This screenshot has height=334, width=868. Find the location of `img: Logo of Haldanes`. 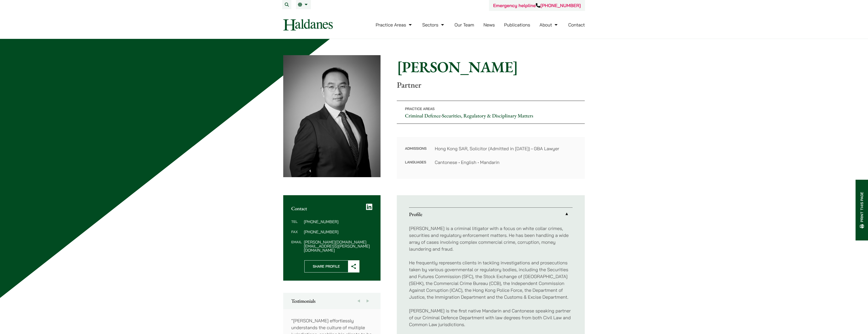

img: Logo of Haldanes is located at coordinates (308, 24).